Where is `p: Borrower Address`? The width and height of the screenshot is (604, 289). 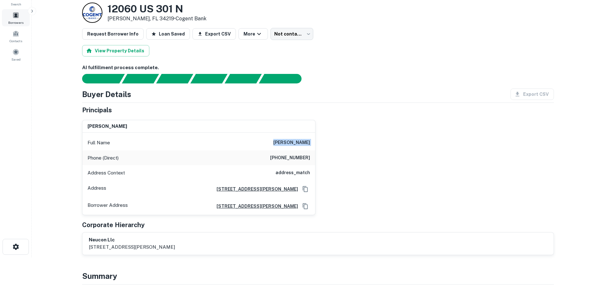
p: Borrower Address is located at coordinates (107, 206).